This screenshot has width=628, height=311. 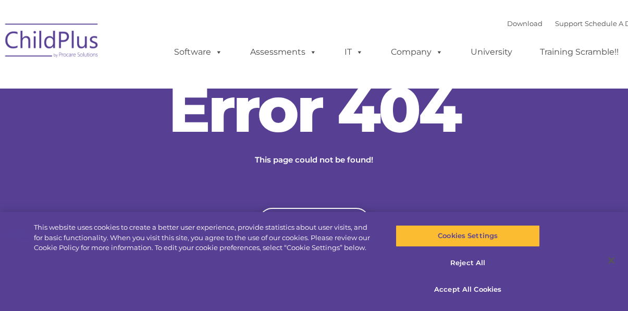 What do you see at coordinates (525, 23) in the screenshot?
I see `a: Download` at bounding box center [525, 23].